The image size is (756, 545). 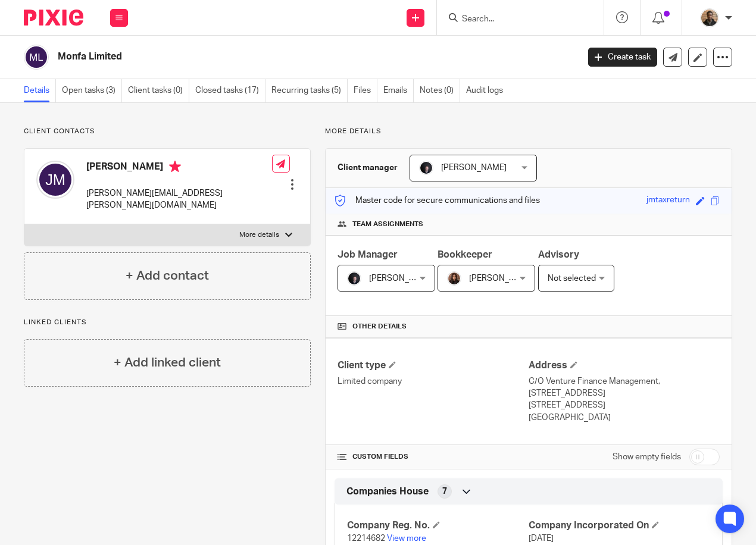 What do you see at coordinates (168, 323) in the screenshot?
I see `p: Linked clients` at bounding box center [168, 323].